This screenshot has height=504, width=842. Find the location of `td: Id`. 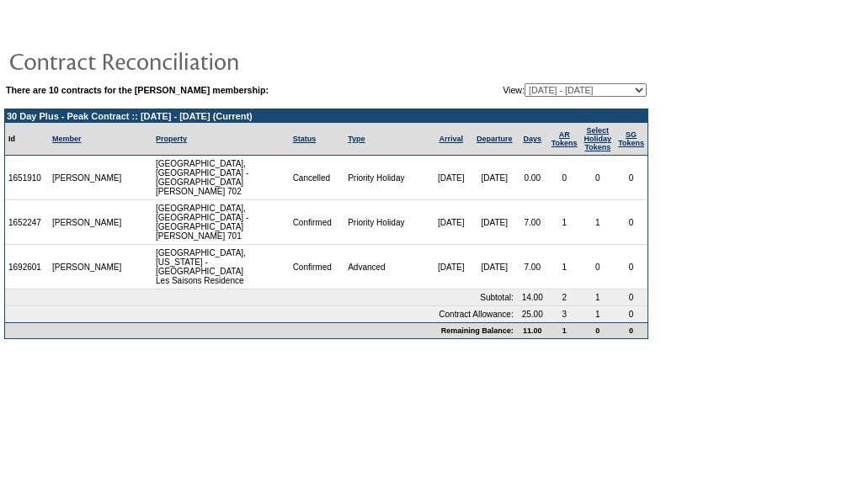

td: Id is located at coordinates (27, 139).